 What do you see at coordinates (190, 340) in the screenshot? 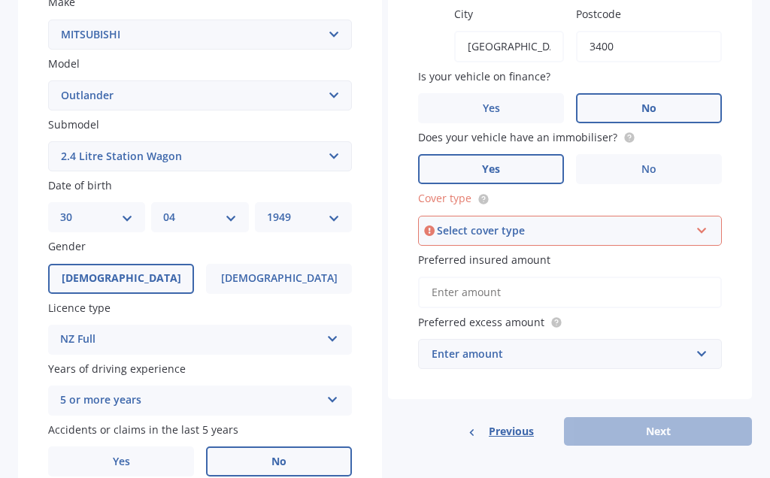
I see `div: NZ Full` at bounding box center [190, 340].